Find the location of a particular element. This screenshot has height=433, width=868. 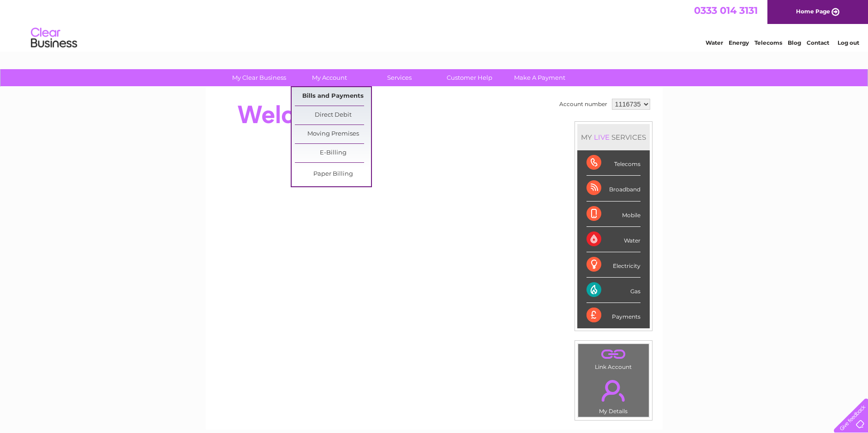

a: My Clear Business is located at coordinates (259, 77).